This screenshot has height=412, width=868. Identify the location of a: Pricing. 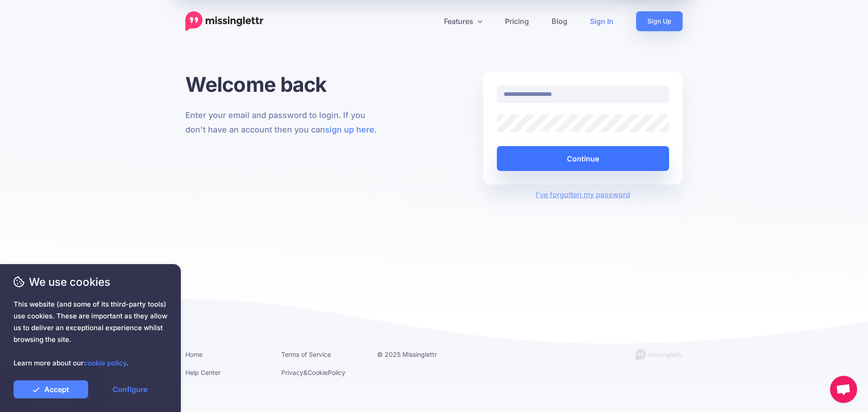
(516, 22).